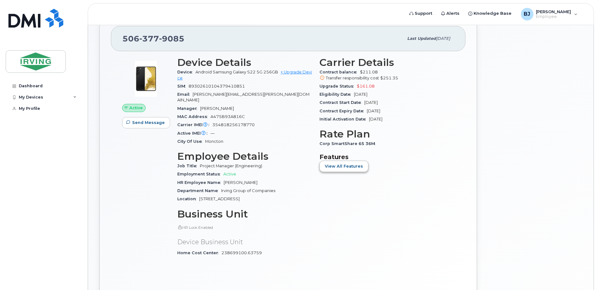  I want to click on span: $251.35, so click(389, 78).